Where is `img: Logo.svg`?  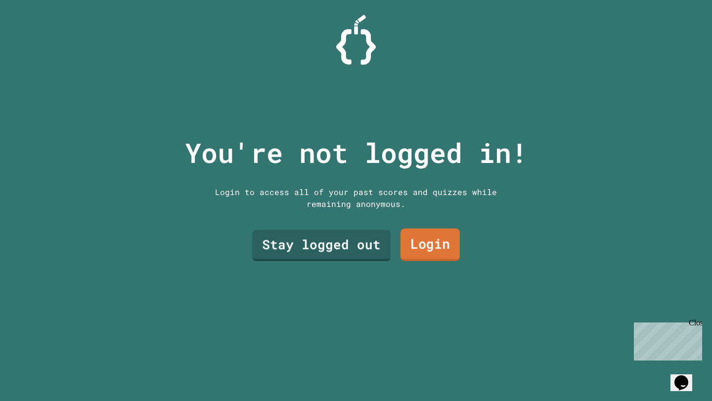 img: Logo.svg is located at coordinates (356, 40).